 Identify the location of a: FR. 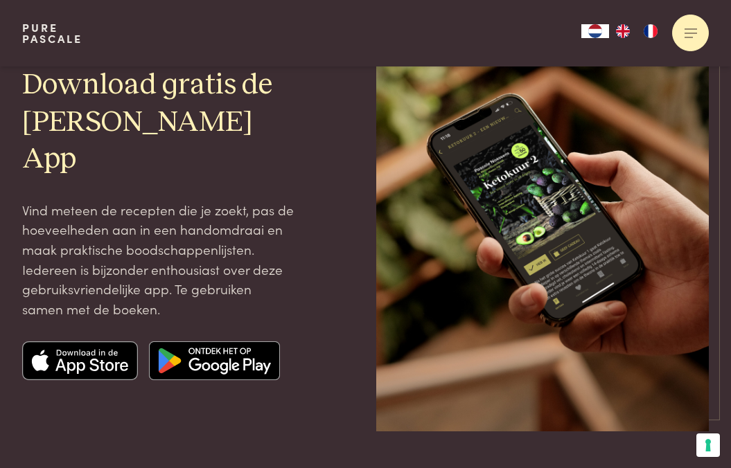
(651, 31).